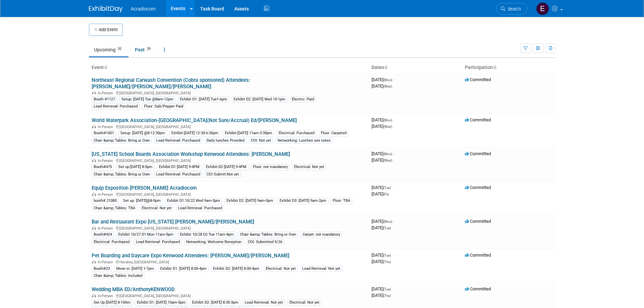 This screenshot has height=308, width=644. I want to click on div: Floor: Carpeted, so click(333, 133).